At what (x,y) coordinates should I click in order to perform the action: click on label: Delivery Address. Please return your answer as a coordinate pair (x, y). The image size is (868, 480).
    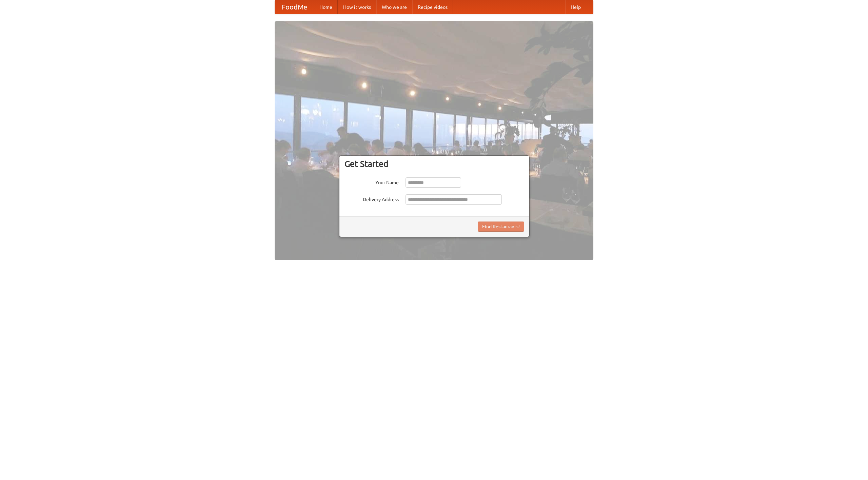
    Looking at the image, I should click on (372, 199).